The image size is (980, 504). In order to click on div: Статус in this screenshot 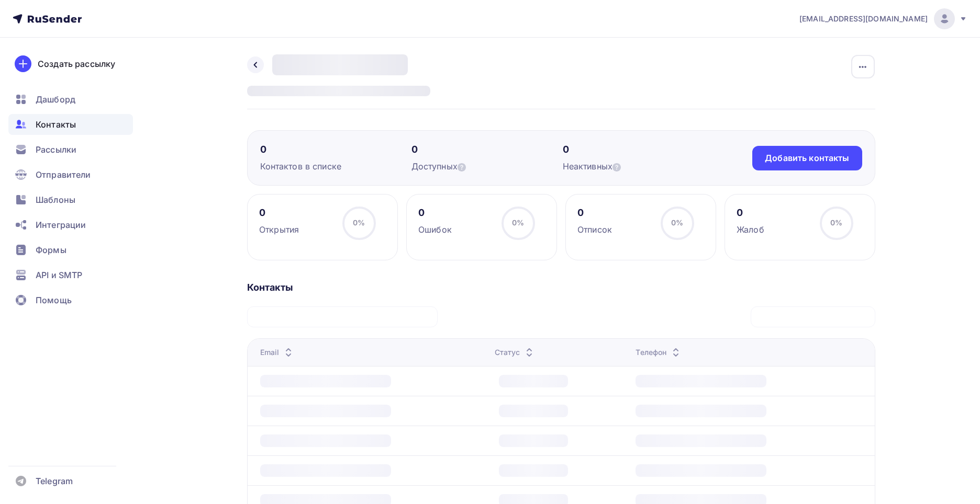, I will do `click(515, 352)`.